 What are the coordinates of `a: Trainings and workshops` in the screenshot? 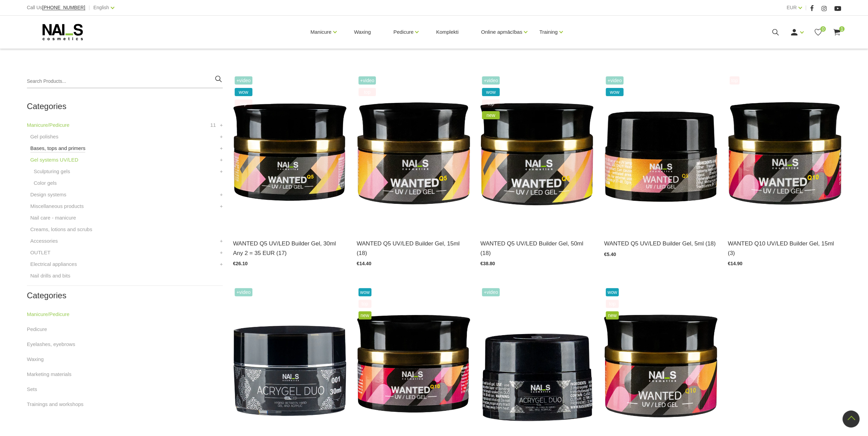 It's located at (55, 404).